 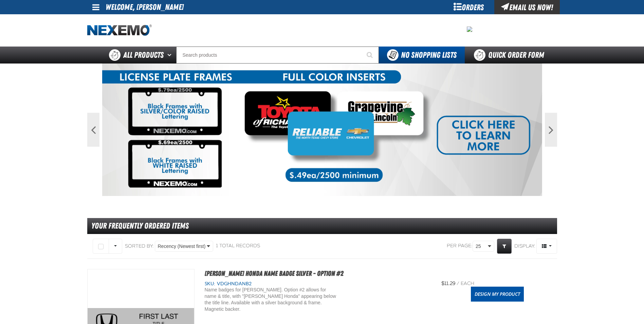 I want to click on div: 1 total records, so click(x=238, y=246).